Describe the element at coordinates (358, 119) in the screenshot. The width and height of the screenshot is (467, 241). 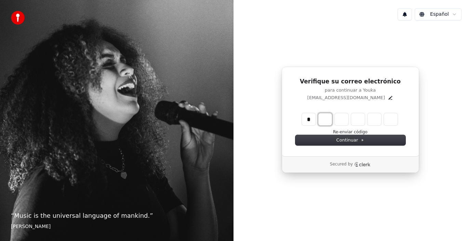
I see `input: Digit 4` at that location.